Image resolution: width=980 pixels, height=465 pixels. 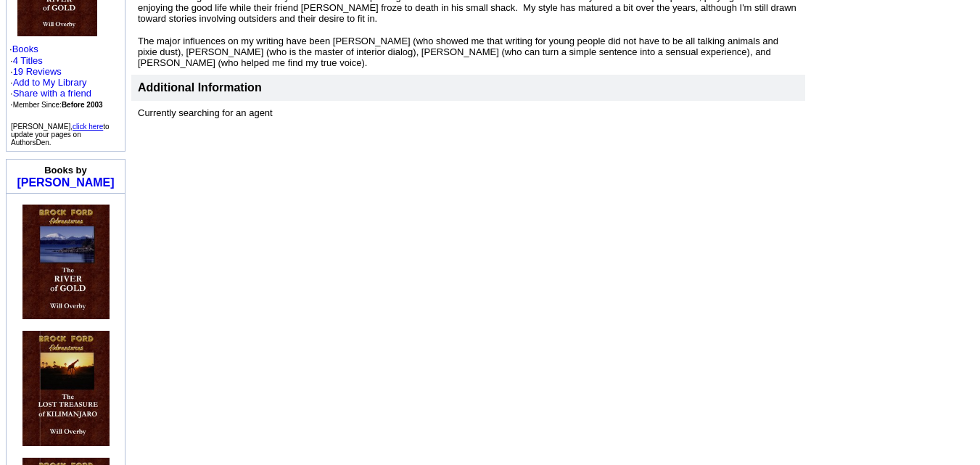 I want to click on a: click here, so click(x=87, y=126).